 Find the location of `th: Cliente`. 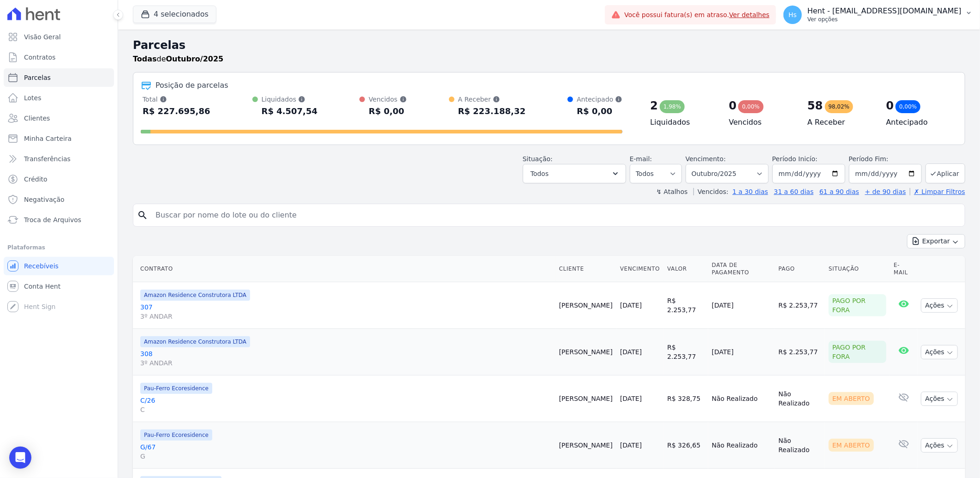

th: Cliente is located at coordinates (586, 269).